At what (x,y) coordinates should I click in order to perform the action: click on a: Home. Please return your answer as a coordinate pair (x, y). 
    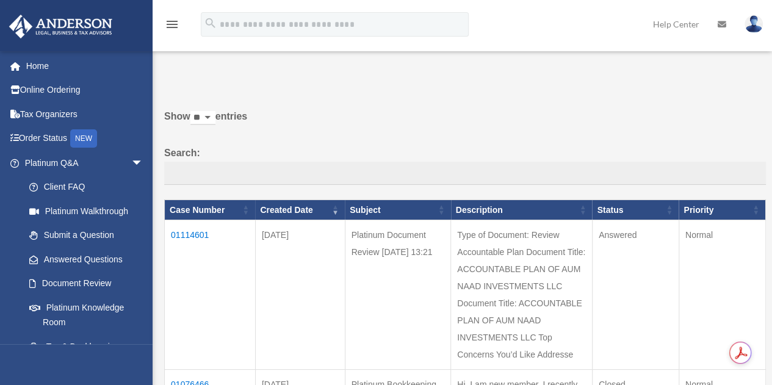
    Looking at the image, I should click on (85, 66).